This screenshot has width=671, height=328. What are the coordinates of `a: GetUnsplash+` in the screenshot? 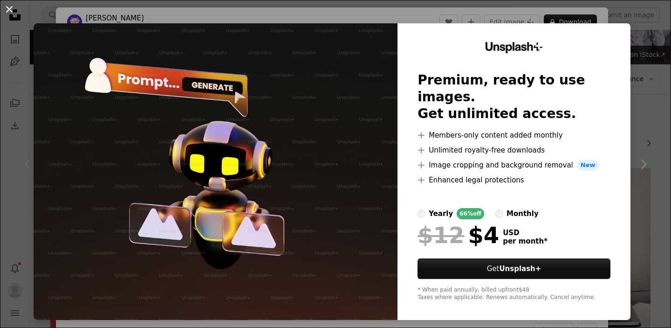 It's located at (514, 268).